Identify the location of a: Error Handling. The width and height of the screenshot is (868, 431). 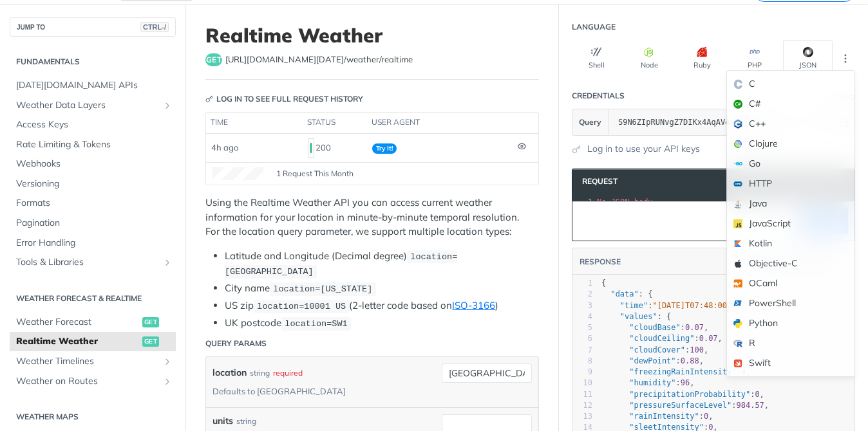
(93, 243).